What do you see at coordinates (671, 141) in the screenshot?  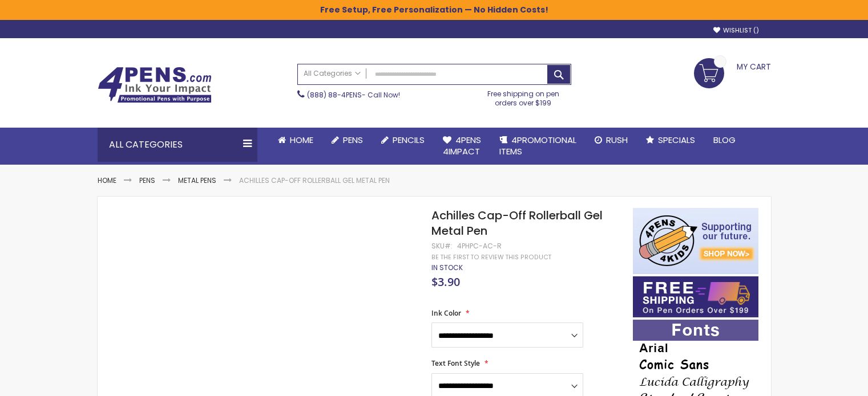 I see `a: Specials` at bounding box center [671, 141].